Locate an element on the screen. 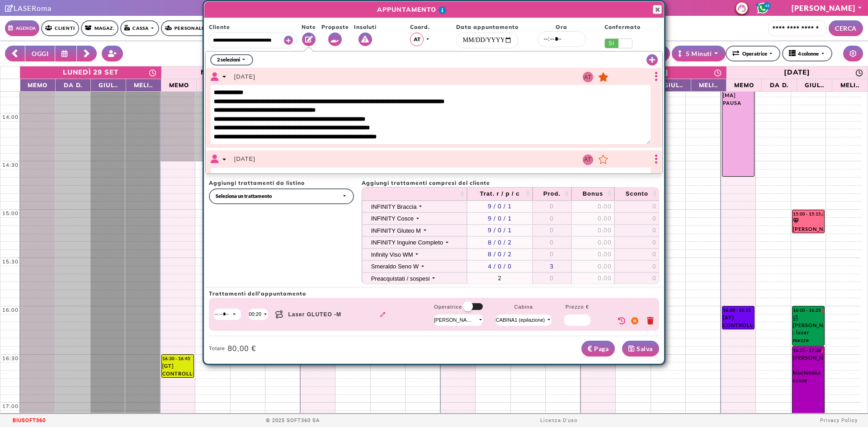  a: Clicca per andare alla pagina di firmaLASERoma is located at coordinates (28, 8).